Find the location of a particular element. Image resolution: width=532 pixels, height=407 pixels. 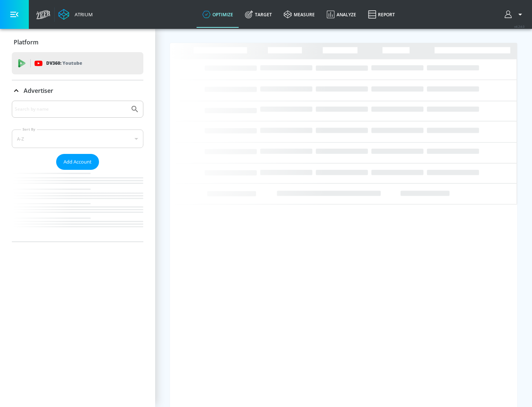

p: Platform is located at coordinates (26, 42).